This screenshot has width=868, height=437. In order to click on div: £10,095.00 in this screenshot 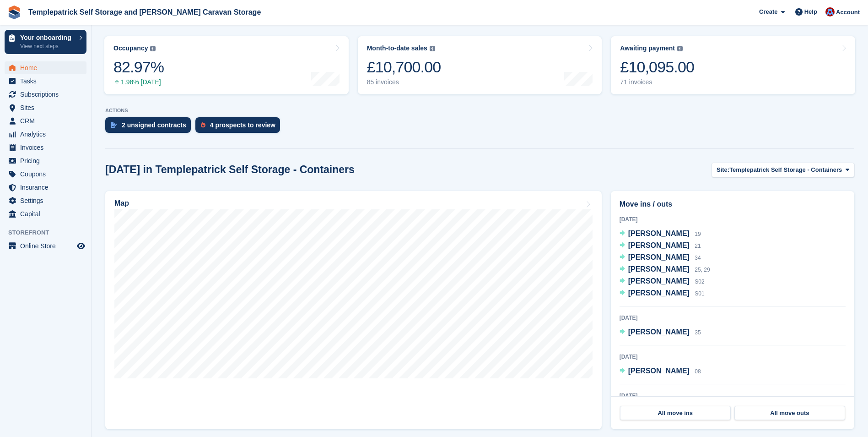, I will do `click(658, 67)`.